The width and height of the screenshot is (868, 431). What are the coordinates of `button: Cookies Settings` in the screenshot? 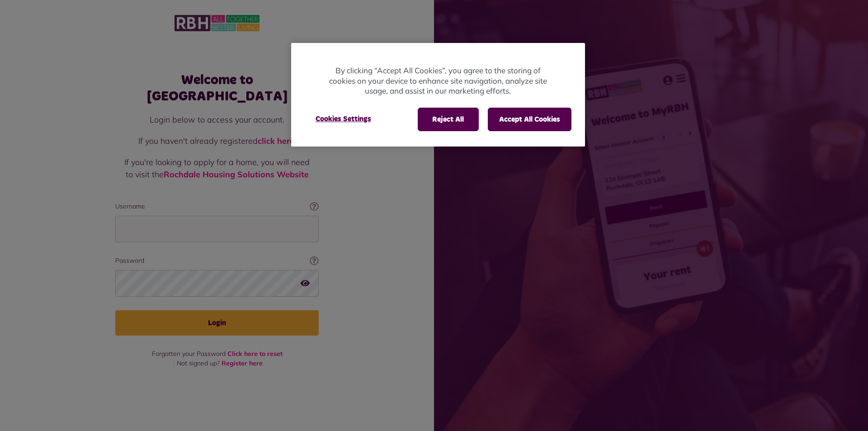 It's located at (343, 119).